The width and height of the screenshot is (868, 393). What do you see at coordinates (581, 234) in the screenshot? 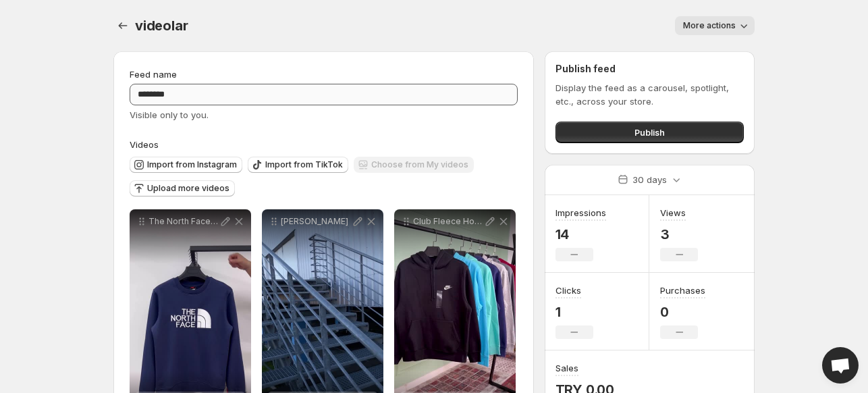
I see `p: 14` at bounding box center [581, 234].